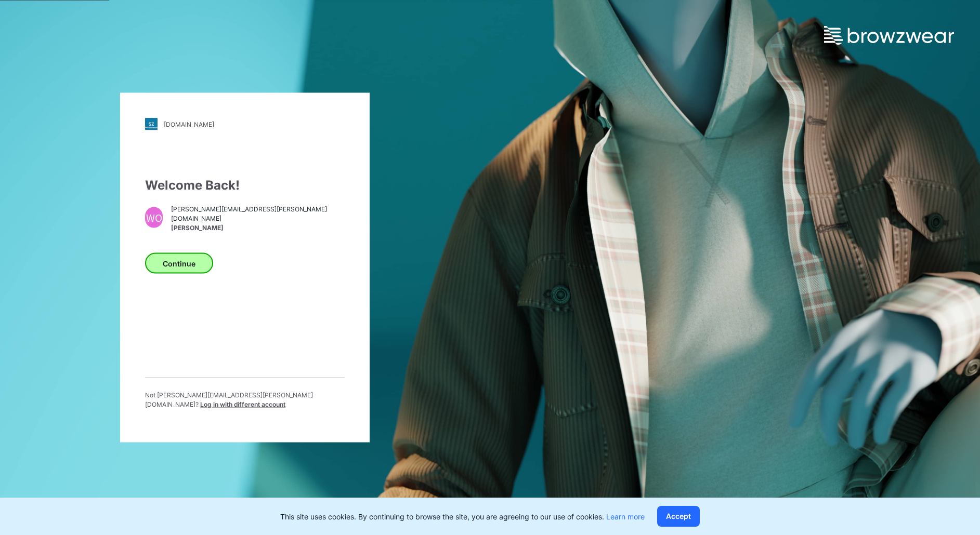 The image size is (980, 535). What do you see at coordinates (889, 35) in the screenshot?
I see `img: browzwear-logo.e42bd6dac1945053ebaf764b6aa21510.svg` at bounding box center [889, 35].